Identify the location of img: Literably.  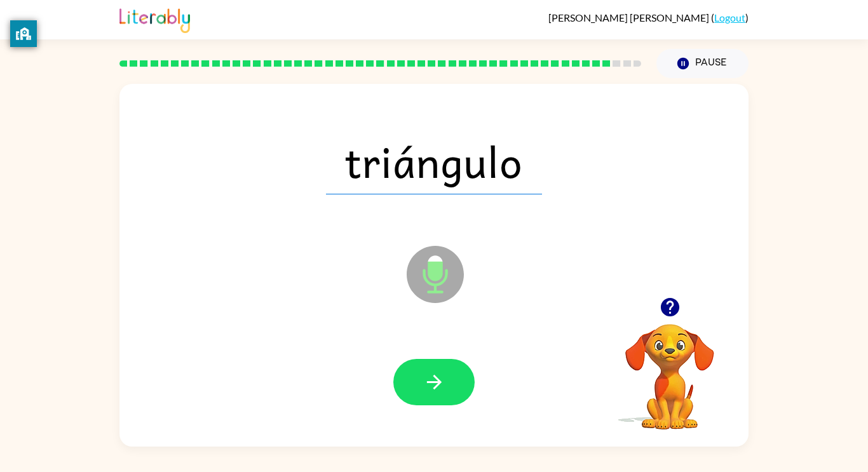
(154, 19).